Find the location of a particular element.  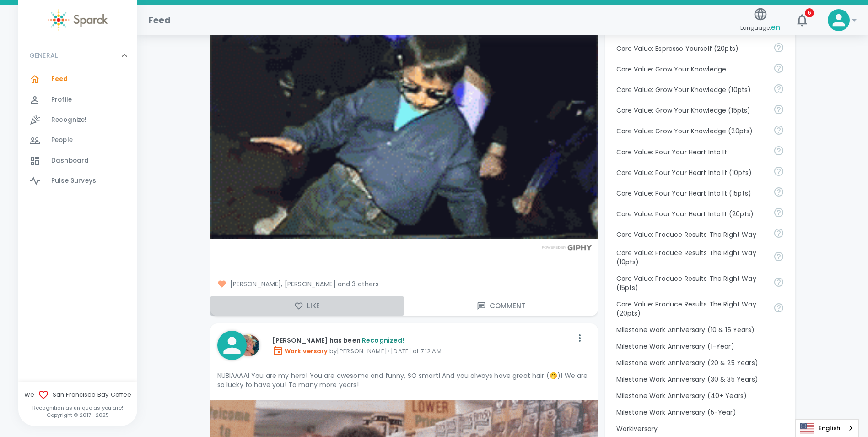

a: English is located at coordinates (827, 427).